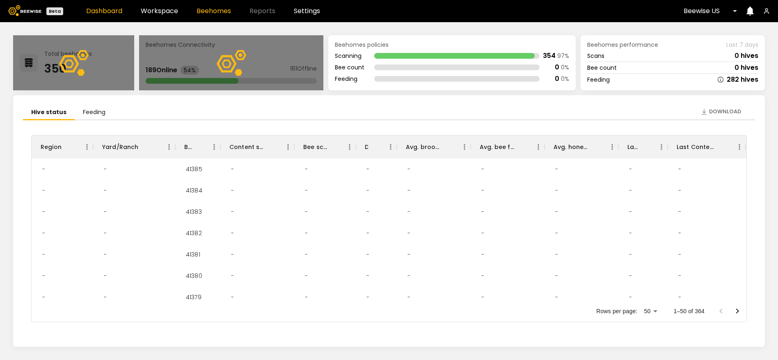 Image resolution: width=778 pixels, height=360 pixels. What do you see at coordinates (737, 311) in the screenshot?
I see `button: Go to next page` at bounding box center [737, 311].